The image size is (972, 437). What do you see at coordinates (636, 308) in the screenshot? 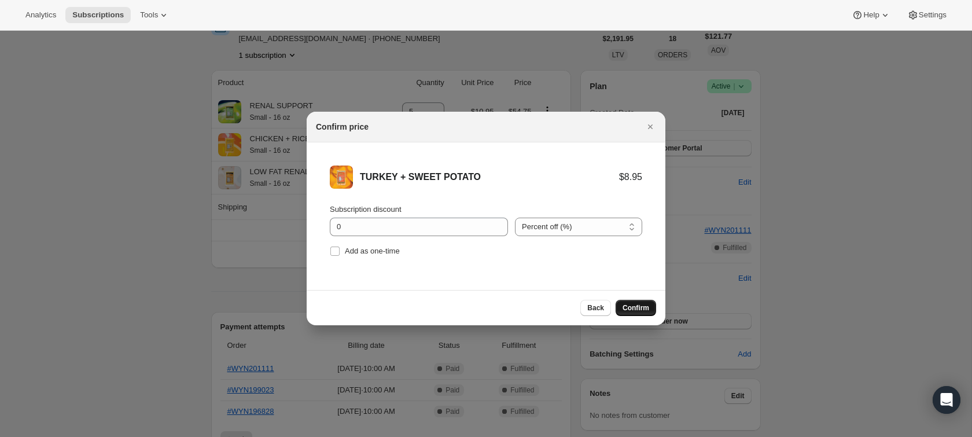
I see `button: Confirm` at bounding box center [636, 308].